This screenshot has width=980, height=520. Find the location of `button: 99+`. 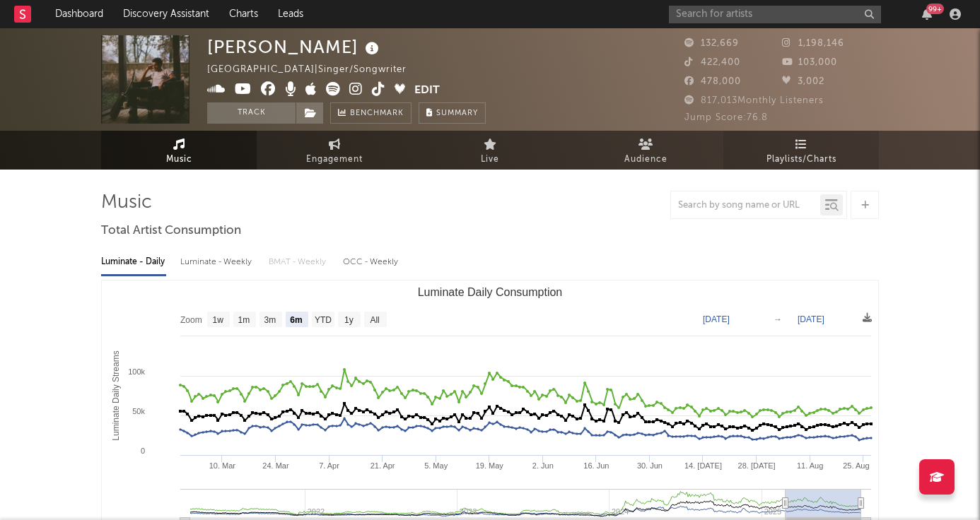

button: 99+ is located at coordinates (927, 15).